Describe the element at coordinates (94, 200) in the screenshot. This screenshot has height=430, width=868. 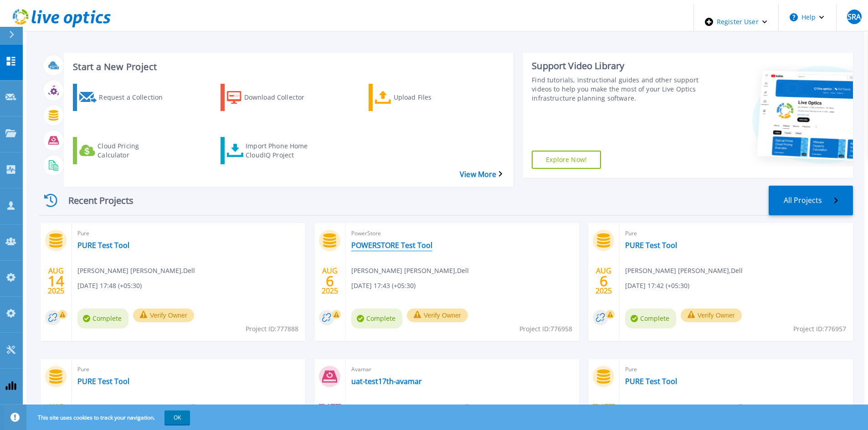
I see `div: Recent Projects` at that location.